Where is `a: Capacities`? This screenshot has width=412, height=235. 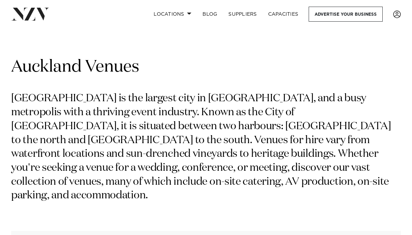
a: Capacities is located at coordinates (283, 14).